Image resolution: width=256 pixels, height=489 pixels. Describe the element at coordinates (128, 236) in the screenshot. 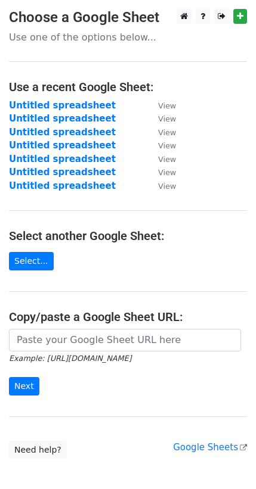

I see `h4: Select another Google Sheet:` at that location.